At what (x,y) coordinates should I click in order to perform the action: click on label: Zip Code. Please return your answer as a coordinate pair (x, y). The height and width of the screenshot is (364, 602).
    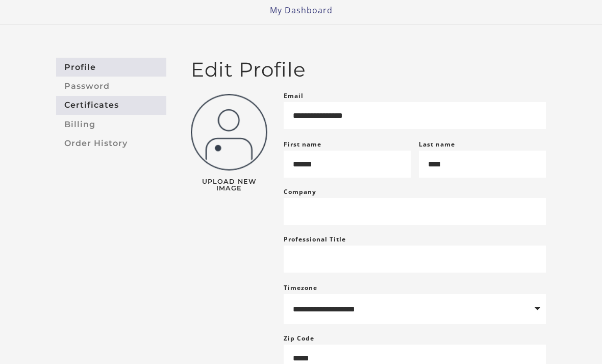
    Looking at the image, I should click on (299, 338).